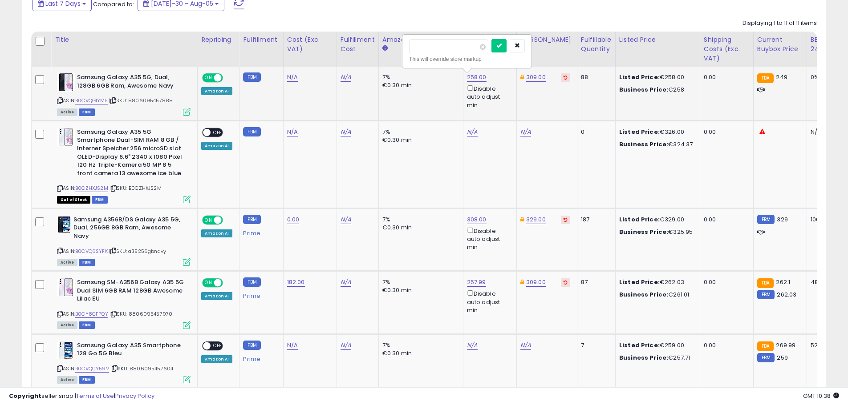 The width and height of the screenshot is (848, 405). Describe the element at coordinates (310, 45) in the screenshot. I see `div: Cost (Exc. VAT)` at that location.